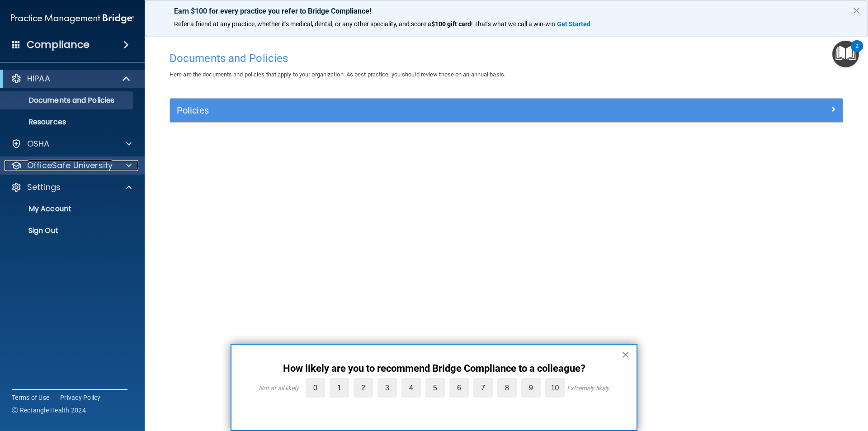 This screenshot has width=868, height=431. I want to click on p: Earn $100 for every practice you refer to Bridge Compliance!, so click(506, 11).